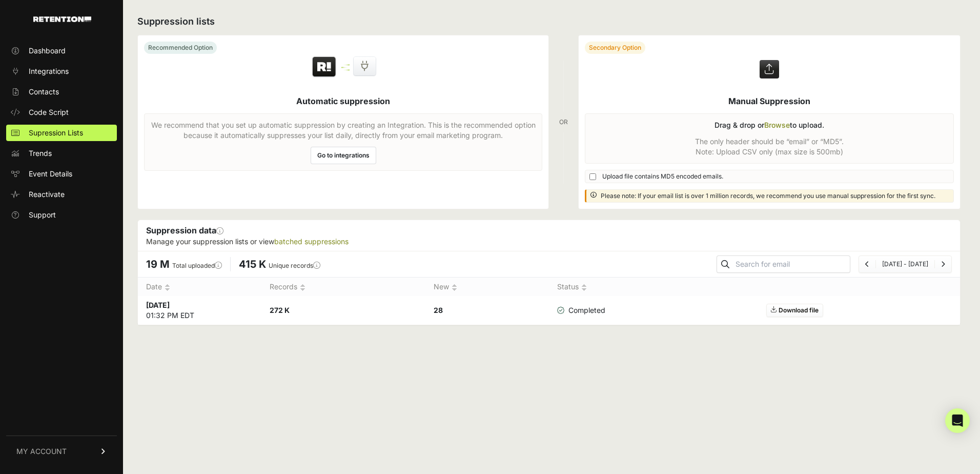 This screenshot has width=980, height=474. Describe the element at coordinates (549, 241) in the screenshot. I see `p: Manage your suppression lists or view` at that location.